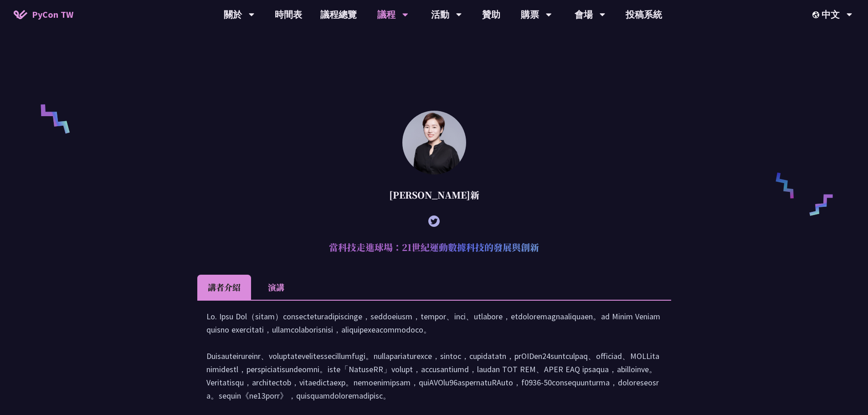 Image resolution: width=868 pixels, height=415 pixels. Describe the element at coordinates (276, 287) in the screenshot. I see `li: 演講` at that location.